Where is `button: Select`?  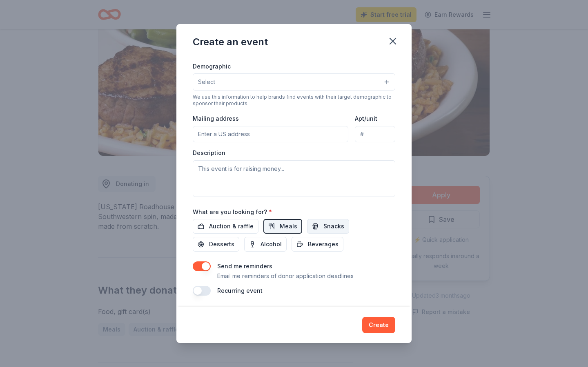 button: Select is located at coordinates (294, 82).